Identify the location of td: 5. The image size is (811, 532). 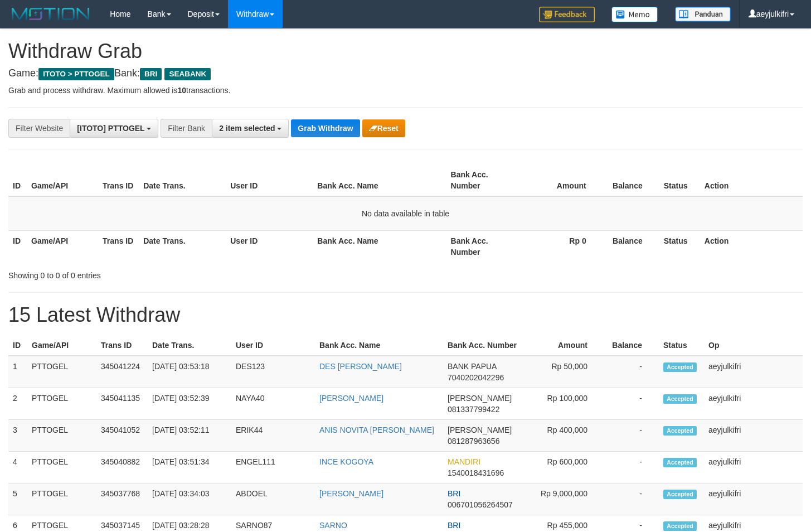
(17, 499).